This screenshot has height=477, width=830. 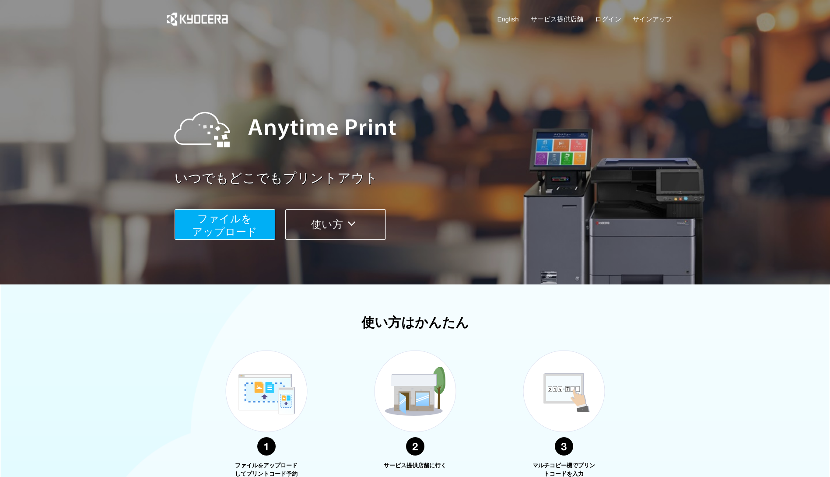 I want to click on p: サービス提供店舗に行く, so click(x=415, y=465).